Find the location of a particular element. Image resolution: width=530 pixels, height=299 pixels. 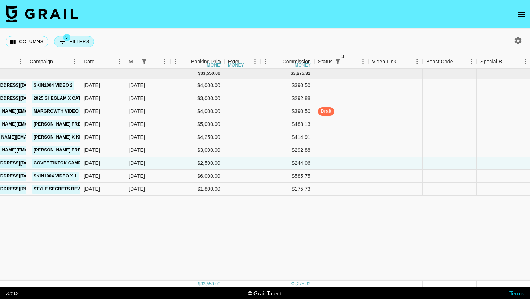

div: $1,800.00 is located at coordinates (197, 190).